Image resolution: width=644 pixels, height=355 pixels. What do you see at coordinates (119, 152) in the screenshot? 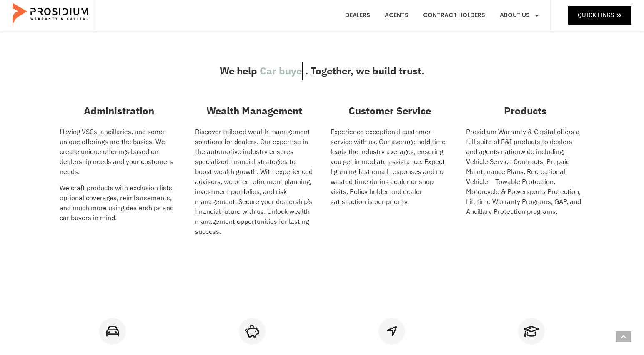
I see `p: Having VSCs, ancillaries, and some unique offerings are the basics. We create unique offerings ba...` at bounding box center [119, 152].